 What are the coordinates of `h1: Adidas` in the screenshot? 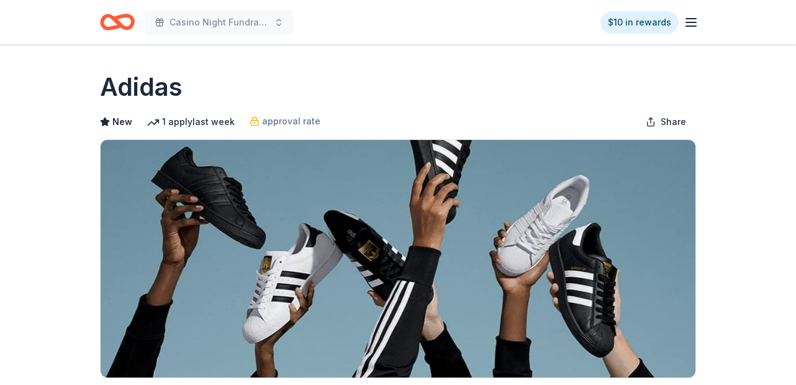 It's located at (141, 87).